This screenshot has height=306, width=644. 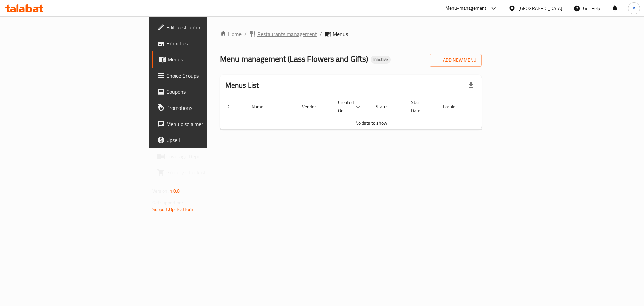 I want to click on span: ID, so click(x=232, y=107).